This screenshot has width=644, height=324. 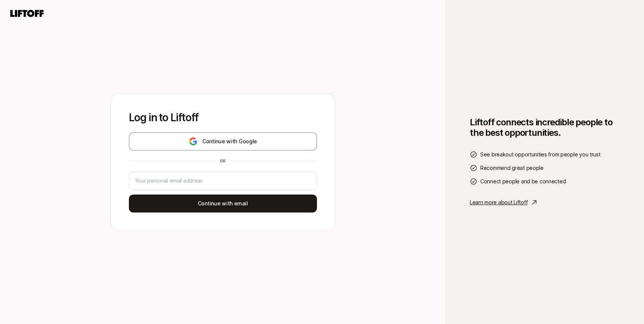 What do you see at coordinates (544, 127) in the screenshot?
I see `h1: Liftoff connects incredible people to the best opportunities.` at bounding box center [544, 127].